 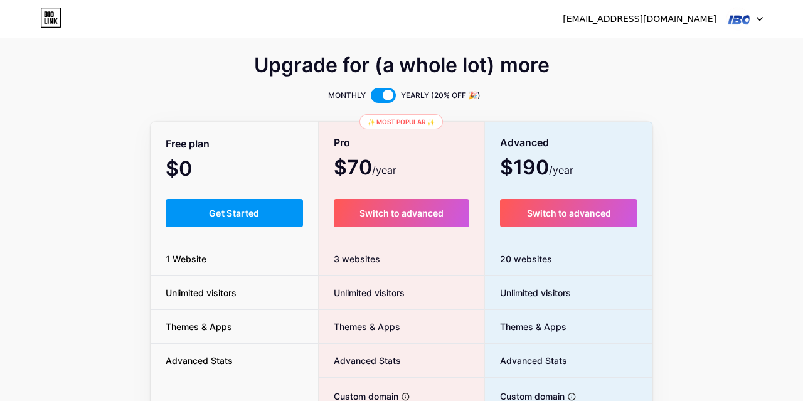 What do you see at coordinates (347, 95) in the screenshot?
I see `span: MONTHLY` at bounding box center [347, 95].